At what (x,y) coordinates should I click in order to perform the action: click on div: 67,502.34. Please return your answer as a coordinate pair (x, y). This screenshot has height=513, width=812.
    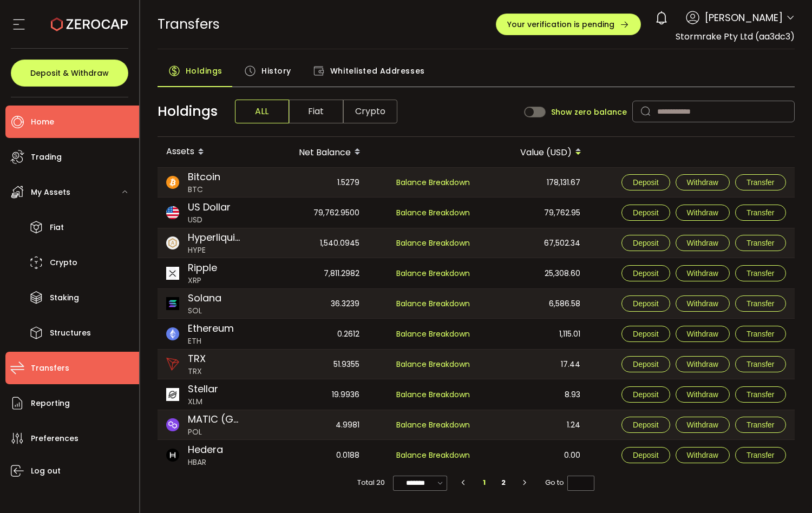
    Looking at the image, I should click on (535, 243).